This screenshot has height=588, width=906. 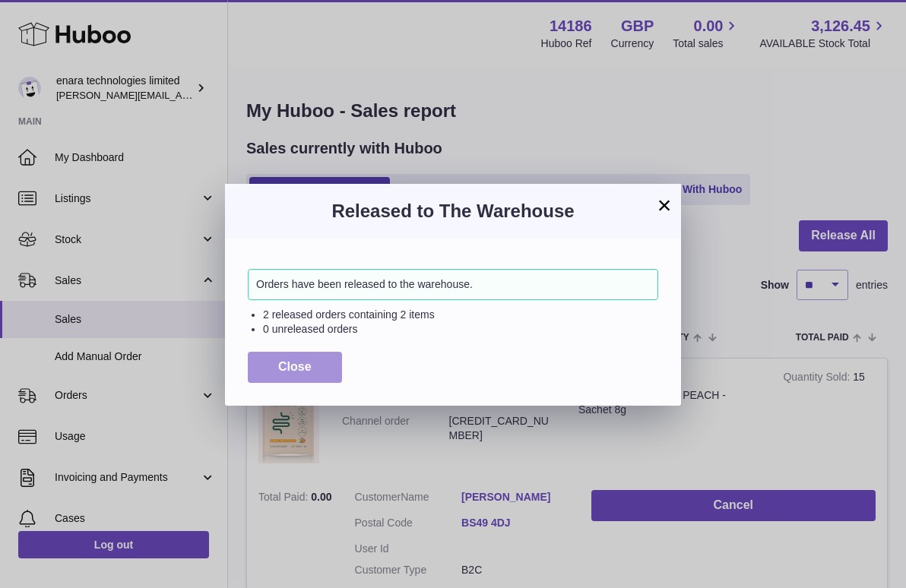 I want to click on li: 2 released orders containing 2 items, so click(x=460, y=314).